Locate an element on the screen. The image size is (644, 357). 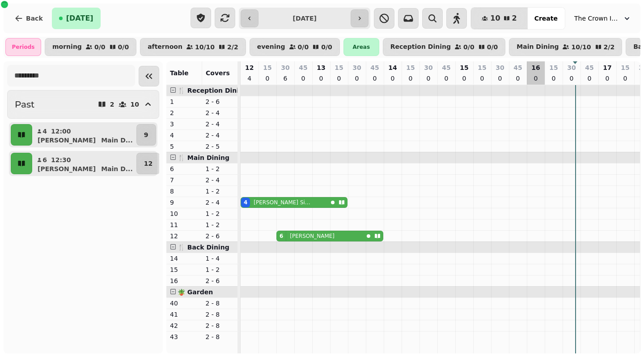
p: 41 is located at coordinates (184, 315).